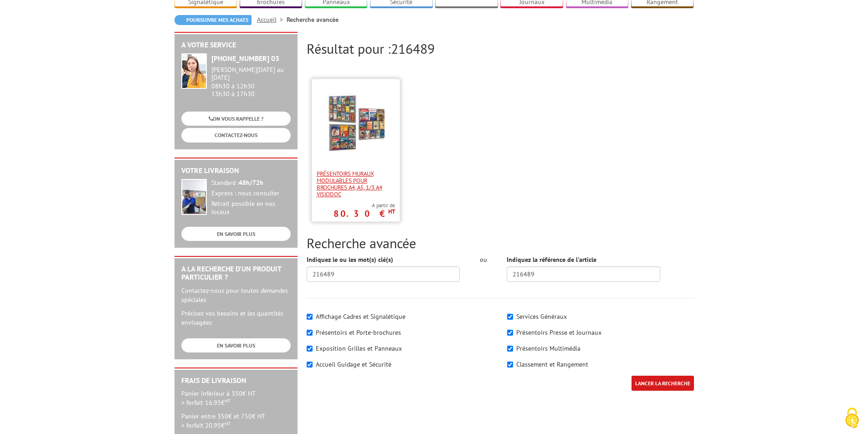  Describe the element at coordinates (251, 82) in the screenshot. I see `div: 08h30 à 12h30 13h30 à 17h30` at that location.